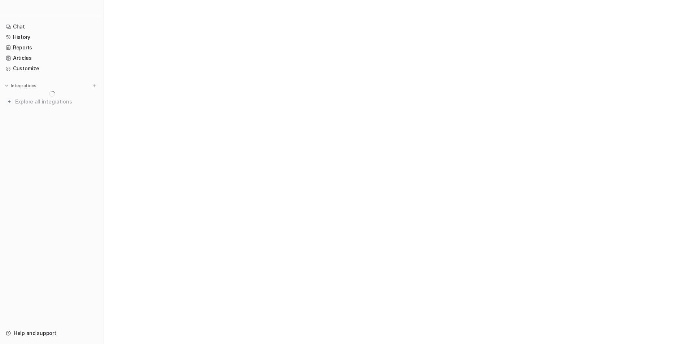 The image size is (690, 344). What do you see at coordinates (52, 58) in the screenshot?
I see `a: Articles` at bounding box center [52, 58].